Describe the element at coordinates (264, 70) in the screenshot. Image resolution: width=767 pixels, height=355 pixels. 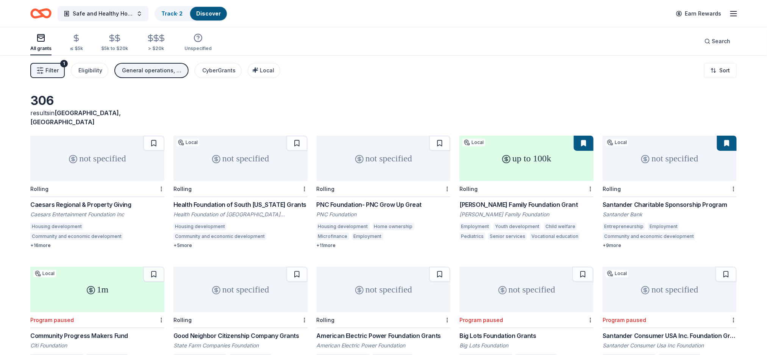
I see `button: Local` at that location.